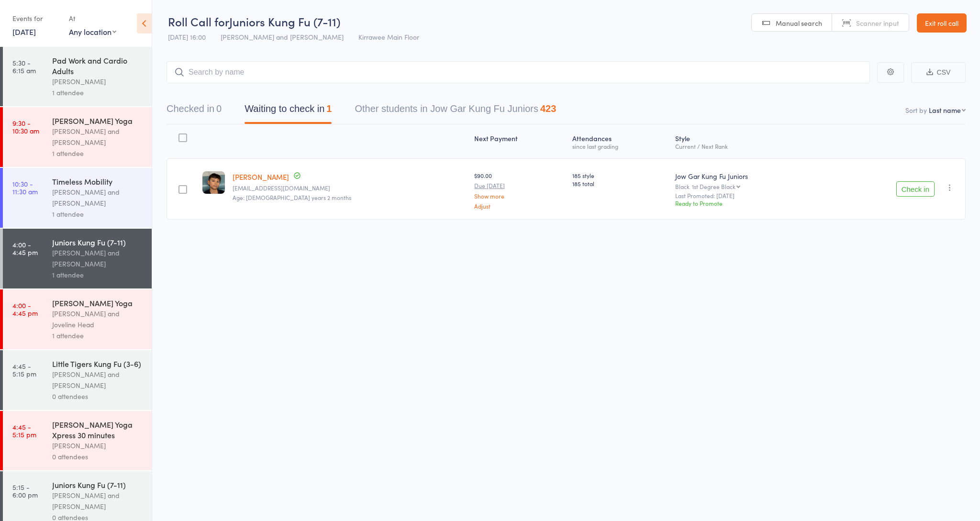 The image size is (980, 521). I want to click on div: At, so click(93, 18).